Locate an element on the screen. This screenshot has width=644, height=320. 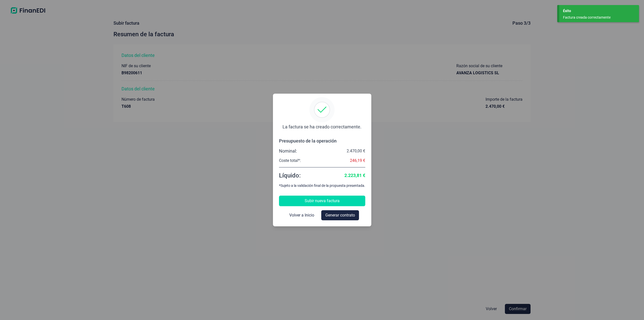
button: Subir nueva factura is located at coordinates (322, 201).